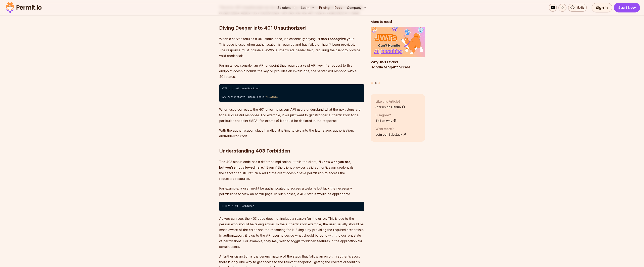 This screenshot has width=644, height=267. I want to click on p: With the authentication stage handled, it is time to dive into the later stage, authorization, an..., so click(292, 133).